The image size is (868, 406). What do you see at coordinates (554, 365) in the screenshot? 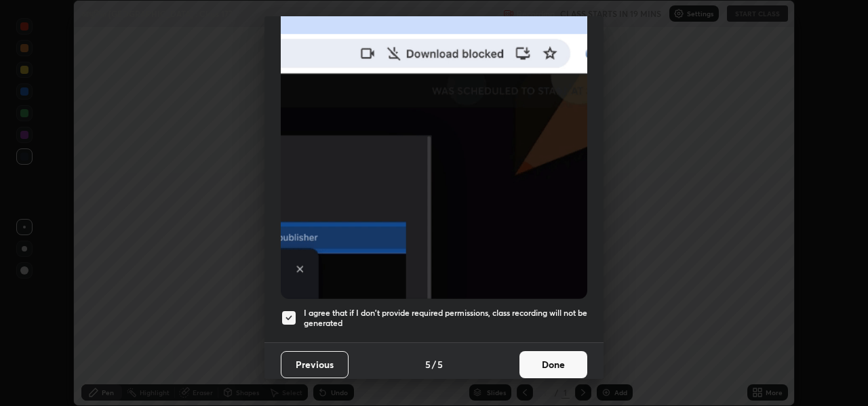
I see `button: Done` at bounding box center [554, 365].